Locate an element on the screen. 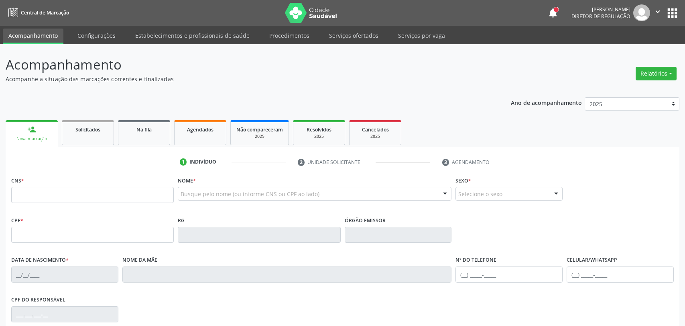 The image size is (685, 326). span: Cancelados is located at coordinates (375, 129).